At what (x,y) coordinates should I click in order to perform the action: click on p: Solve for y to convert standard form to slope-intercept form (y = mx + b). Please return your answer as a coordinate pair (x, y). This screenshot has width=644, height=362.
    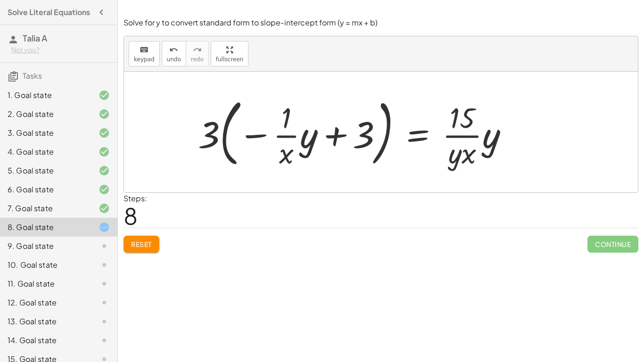
    Looking at the image, I should click on (381, 23).